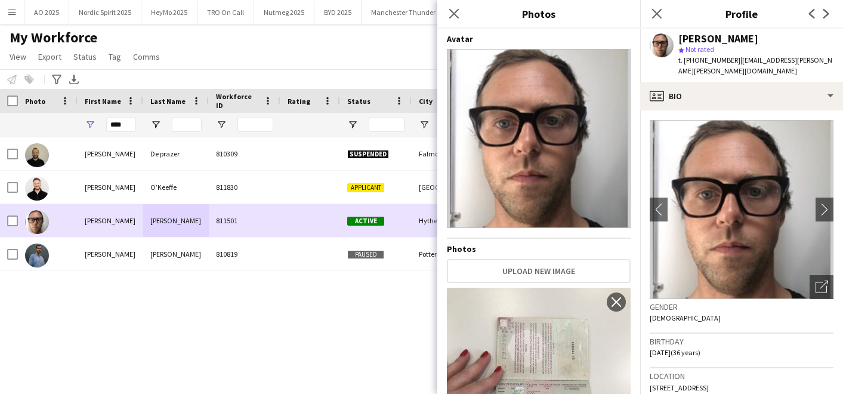 This screenshot has height=394, width=843. What do you see at coordinates (299, 101) in the screenshot?
I see `span: Rating` at bounding box center [299, 101].